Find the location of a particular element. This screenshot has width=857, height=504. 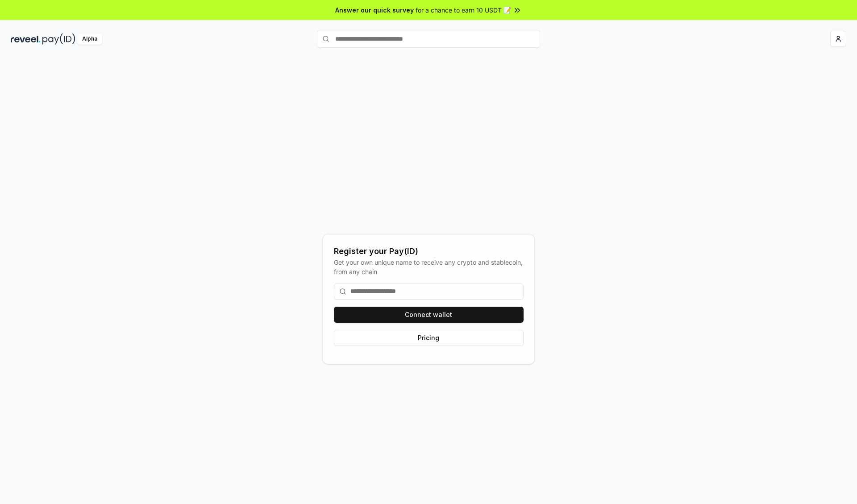

img: reveel_dark is located at coordinates (25, 39).